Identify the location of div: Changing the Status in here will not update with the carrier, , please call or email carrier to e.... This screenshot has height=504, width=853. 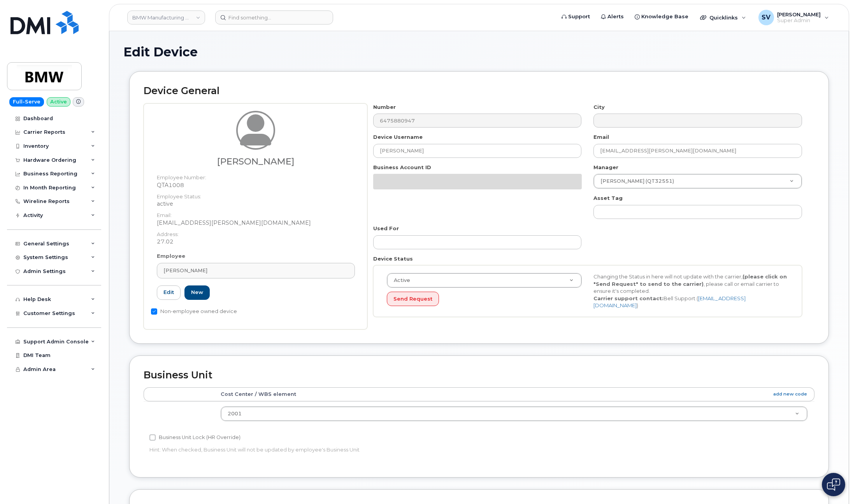
(691, 291).